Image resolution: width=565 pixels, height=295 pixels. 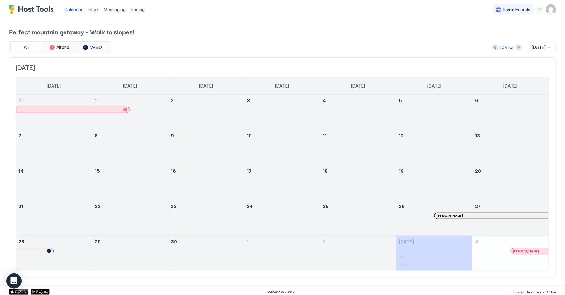 What do you see at coordinates (21, 241) in the screenshot?
I see `span: 28` at bounding box center [21, 241].